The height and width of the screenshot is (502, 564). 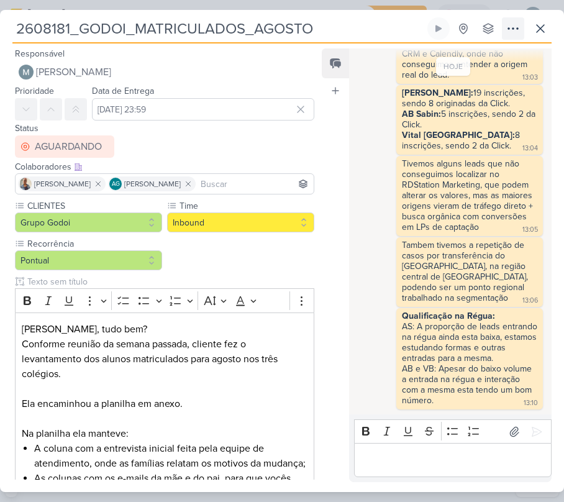 I want to click on div: 19 inscrições, sendo 8 originadas da Click., so click(x=470, y=98).